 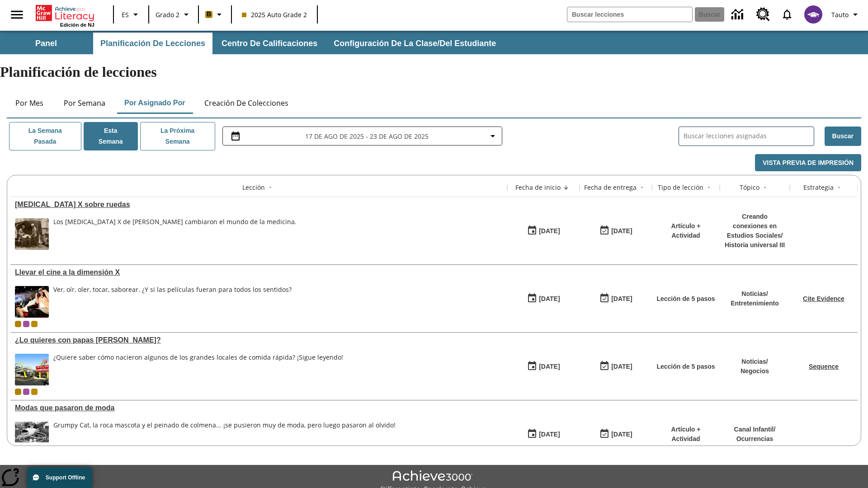 What do you see at coordinates (845, 14) in the screenshot?
I see `button: Perfil/Configuración` at bounding box center [845, 14].